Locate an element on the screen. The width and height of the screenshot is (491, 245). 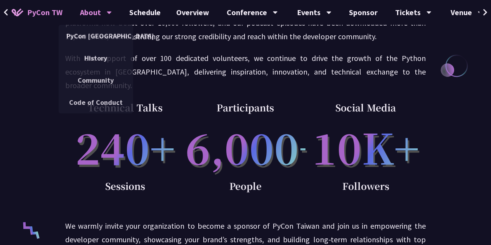
a: Community is located at coordinates (96, 80).